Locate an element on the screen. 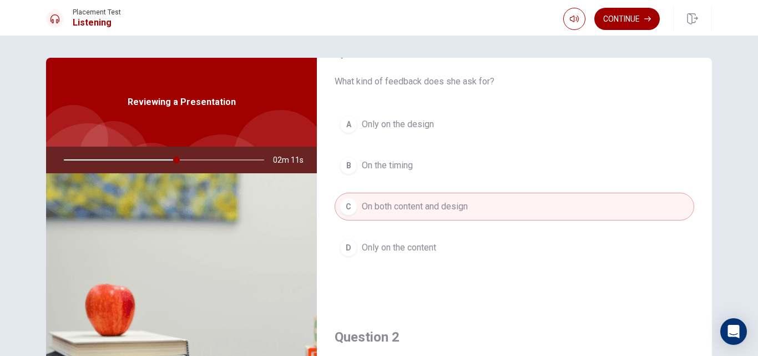 Image resolution: width=758 pixels, height=356 pixels. div: A is located at coordinates (348, 124).